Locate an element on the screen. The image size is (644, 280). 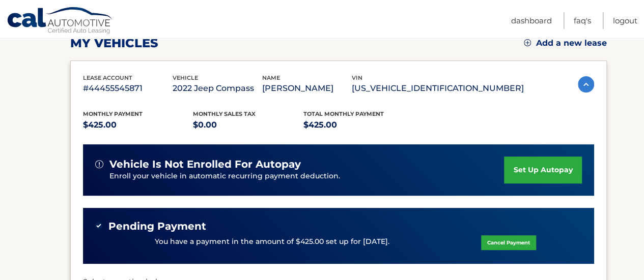
p: #44455545871 is located at coordinates (128, 89).